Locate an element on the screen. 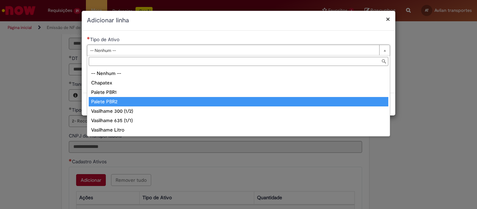 The width and height of the screenshot is (477, 209). div: Vasilhame 300 (1/2) is located at coordinates (238, 111).